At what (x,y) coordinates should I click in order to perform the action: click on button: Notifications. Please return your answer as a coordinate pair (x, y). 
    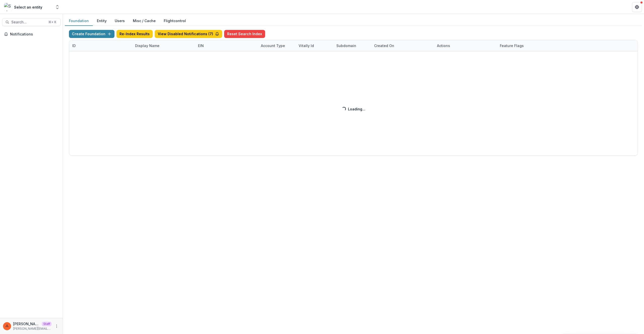
    Looking at the image, I should click on (31, 34).